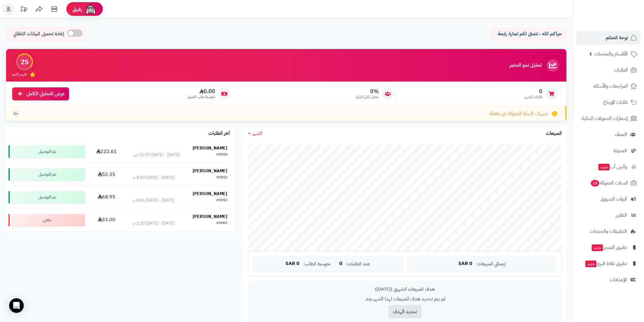 The image size is (644, 322). I want to click on span: تطبيق المتجر, so click(609, 248).